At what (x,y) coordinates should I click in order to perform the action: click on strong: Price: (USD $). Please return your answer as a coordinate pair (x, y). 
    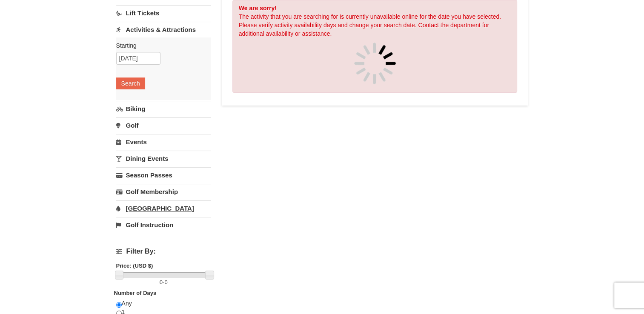
    Looking at the image, I should click on (135, 266).